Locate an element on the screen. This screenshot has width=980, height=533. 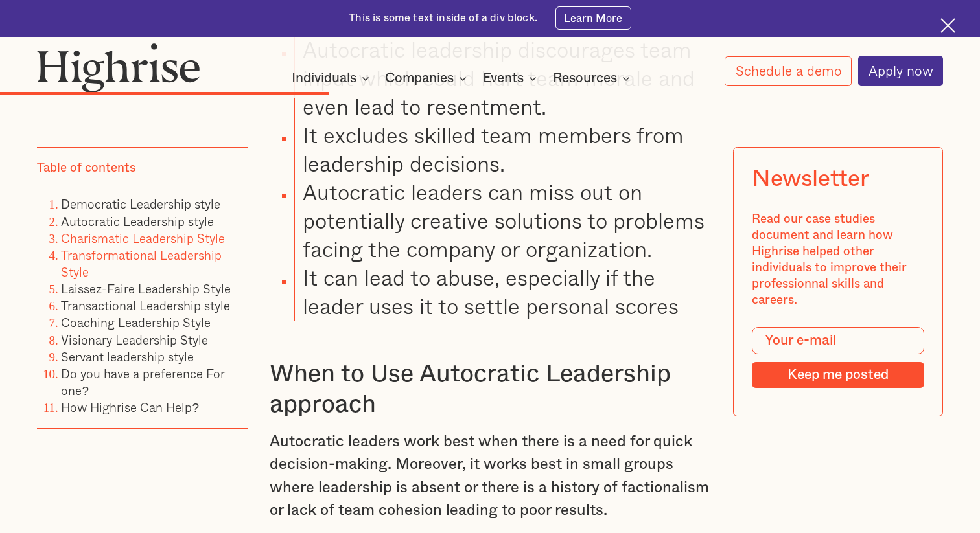
div: This is some text inside of a div block. is located at coordinates (443, 18).